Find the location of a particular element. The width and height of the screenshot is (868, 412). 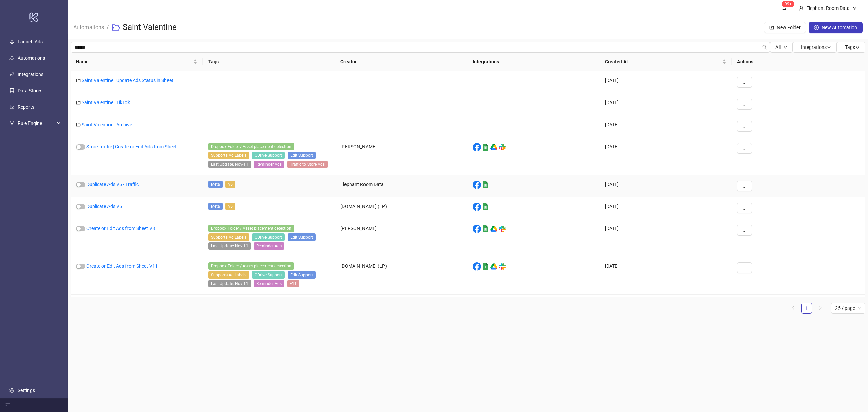

span: Created At is located at coordinates (663, 62).